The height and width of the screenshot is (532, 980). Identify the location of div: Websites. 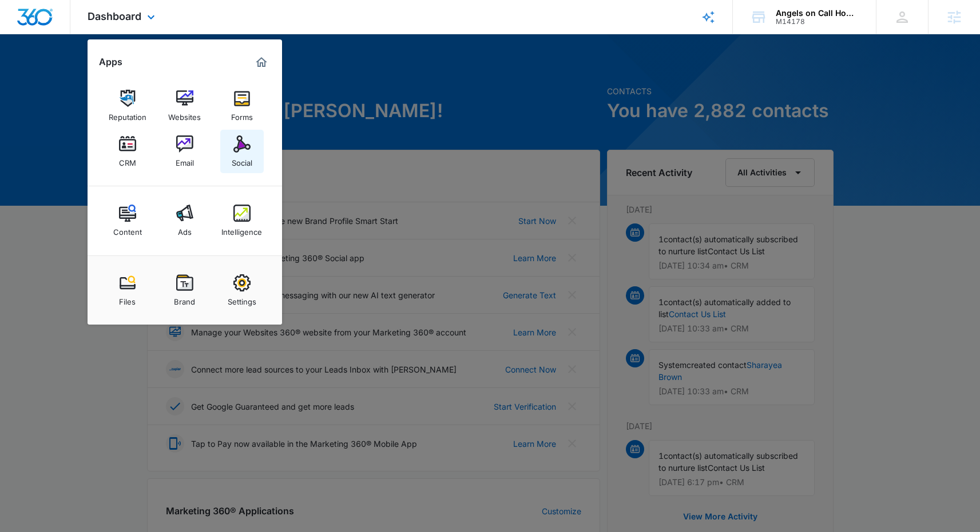
(184, 114).